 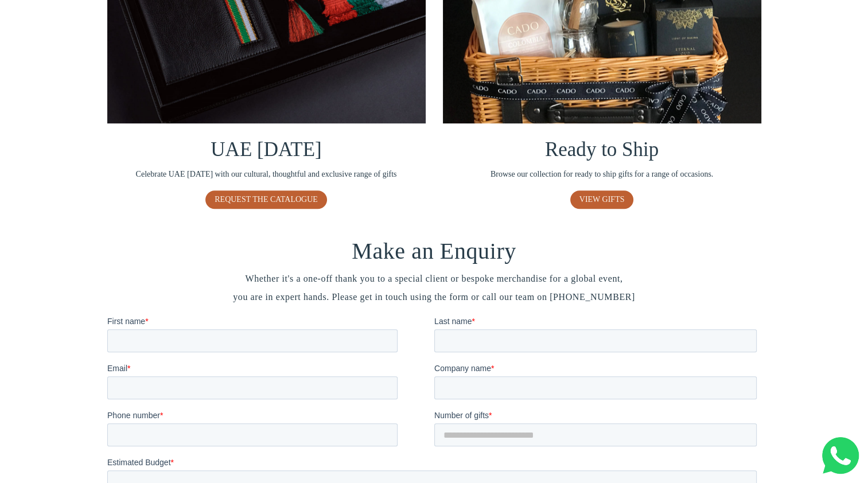 I want to click on a: REQUEST THE CATALOGUE, so click(x=266, y=200).